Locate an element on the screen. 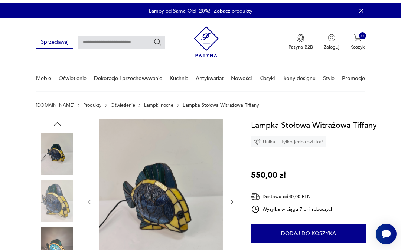  a: Style is located at coordinates (328, 75).